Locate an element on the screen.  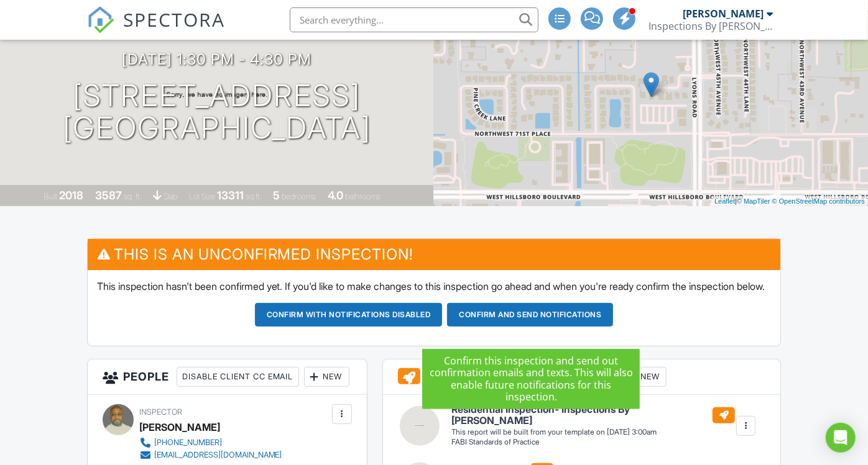
div: Attach is located at coordinates (586, 377).